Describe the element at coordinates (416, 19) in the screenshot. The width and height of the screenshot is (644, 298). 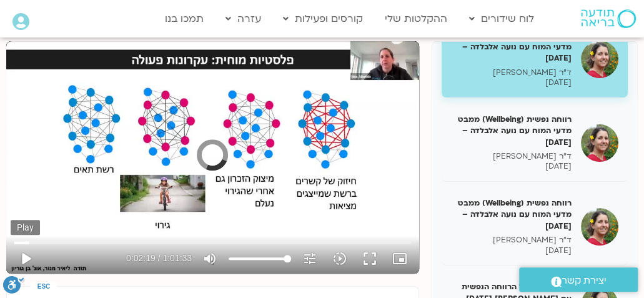
I see `a: ההקלטות שלי` at that location.